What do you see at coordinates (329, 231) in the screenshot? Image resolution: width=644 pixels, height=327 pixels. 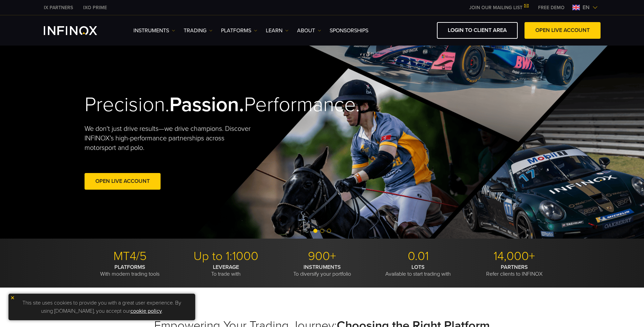 I see `span: Go to slide 3` at bounding box center [329, 231].